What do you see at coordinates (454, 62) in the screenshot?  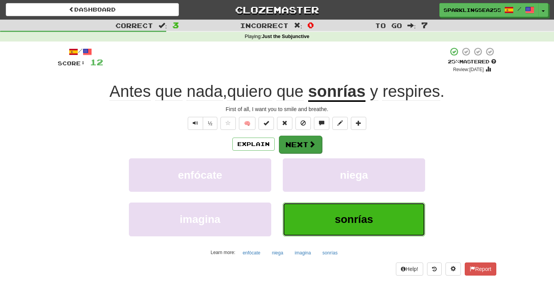 I see `span: 25 %` at bounding box center [454, 62].